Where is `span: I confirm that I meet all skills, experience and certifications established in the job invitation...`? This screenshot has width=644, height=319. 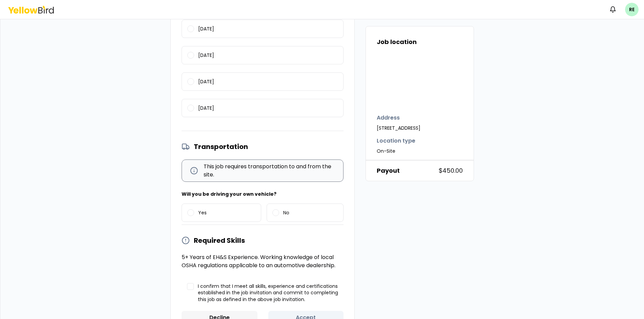
span: I confirm that I meet all skills, experience and certifications established in the job invitation... is located at coordinates (268, 293).